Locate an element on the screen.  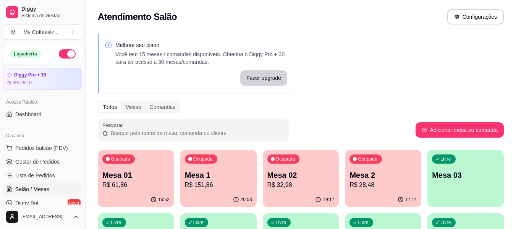
button: Select a team is located at coordinates (42, 32).